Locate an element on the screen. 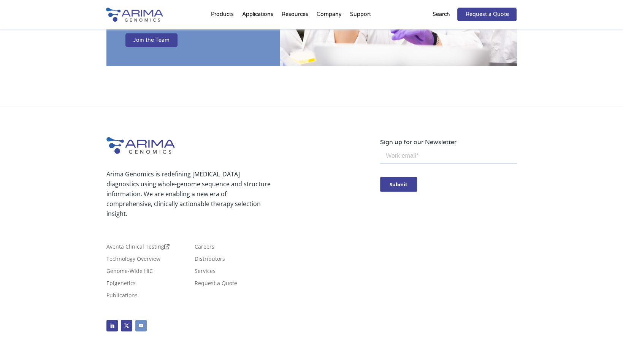 Image resolution: width=623 pixels, height=341 pixels. a: Distributors is located at coordinates (210, 261).